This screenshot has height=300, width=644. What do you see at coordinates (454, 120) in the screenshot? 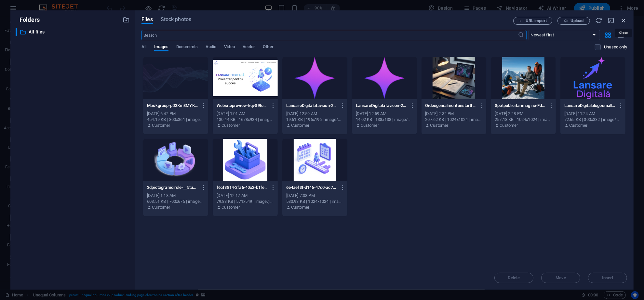
I see `div: 207.62 KB | 1024x1024 | image/jpeg` at bounding box center [454, 120].